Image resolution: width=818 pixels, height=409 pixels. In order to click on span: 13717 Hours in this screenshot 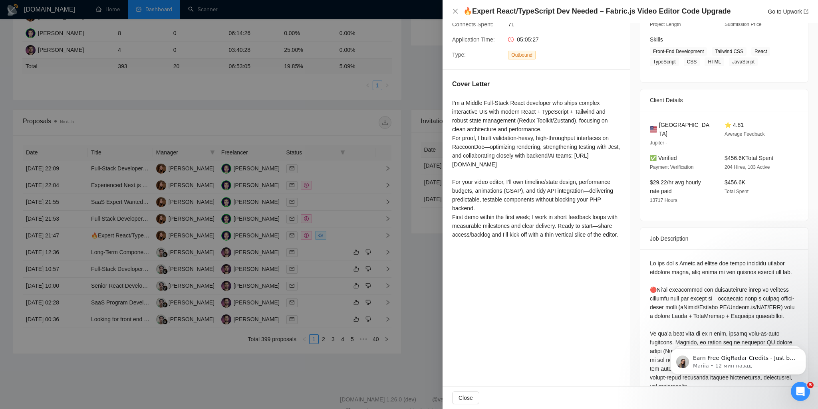, I will do `click(663, 200)`.